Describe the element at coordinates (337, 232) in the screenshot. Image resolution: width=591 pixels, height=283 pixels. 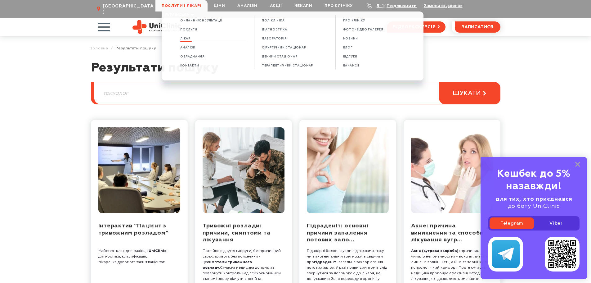
I see `a: Гідраденіт: основні причини запалення потових зало...` at that location.